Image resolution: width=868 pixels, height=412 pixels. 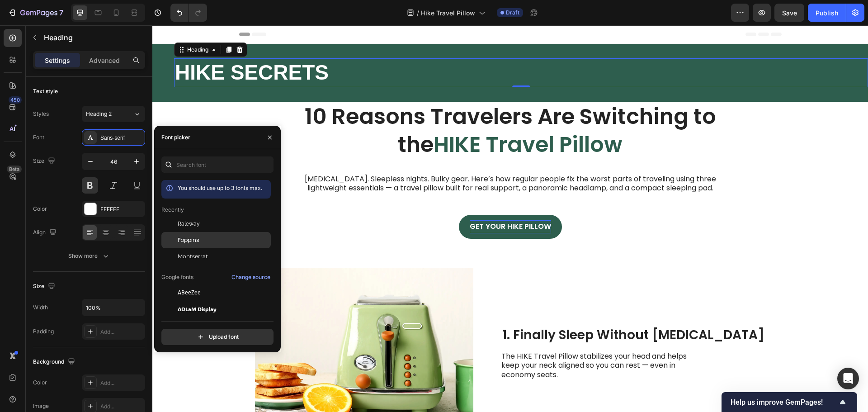 What do you see at coordinates (827, 13) in the screenshot?
I see `button: Publish` at bounding box center [827, 13].